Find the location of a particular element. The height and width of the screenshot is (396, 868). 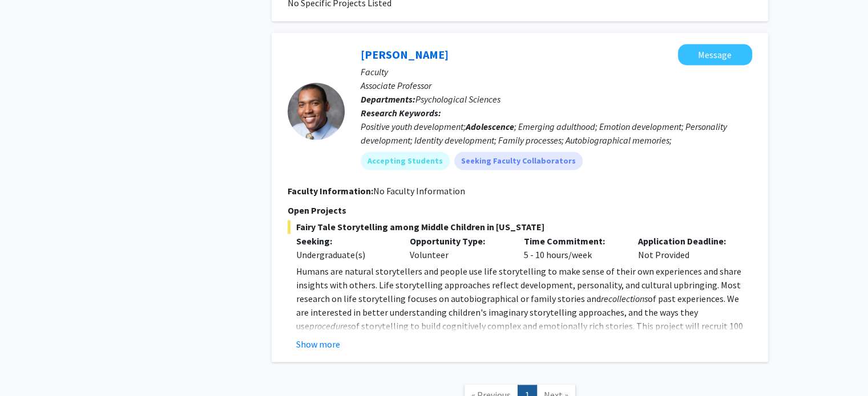

div: Not Provided is located at coordinates (686, 247).